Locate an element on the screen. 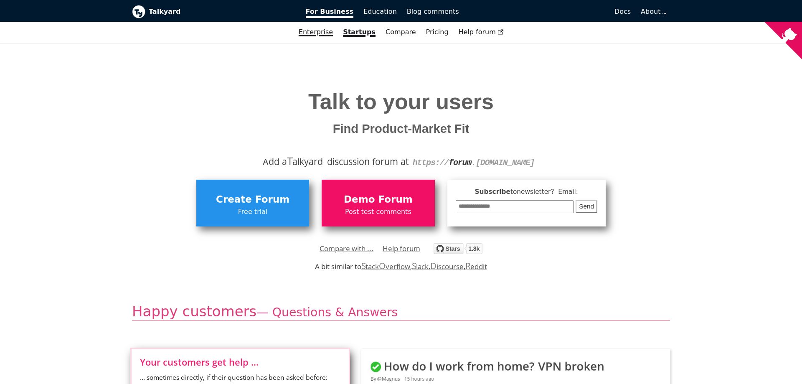  span: T is located at coordinates (290, 161).